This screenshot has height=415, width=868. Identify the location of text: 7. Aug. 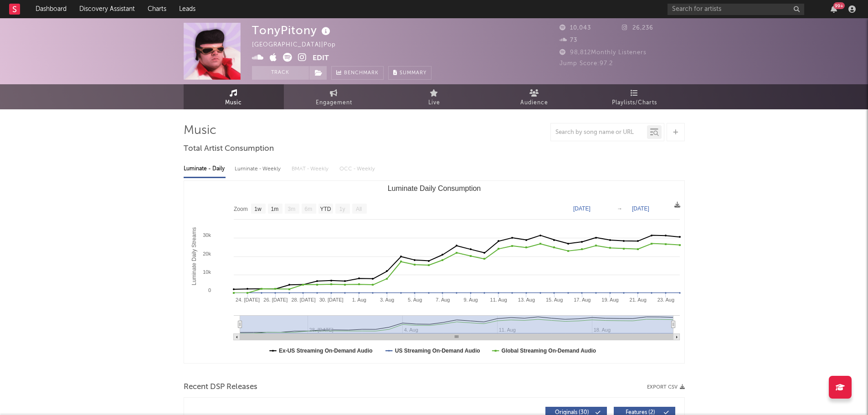
(442, 299).